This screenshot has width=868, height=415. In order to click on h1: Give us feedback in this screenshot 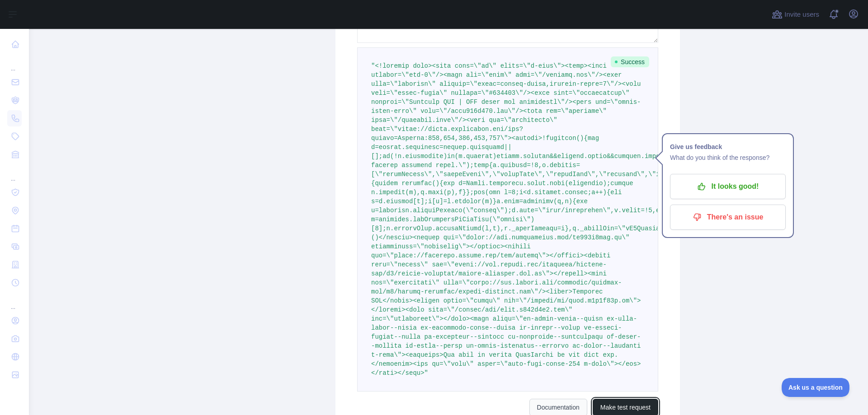, I will do `click(728, 147)`.